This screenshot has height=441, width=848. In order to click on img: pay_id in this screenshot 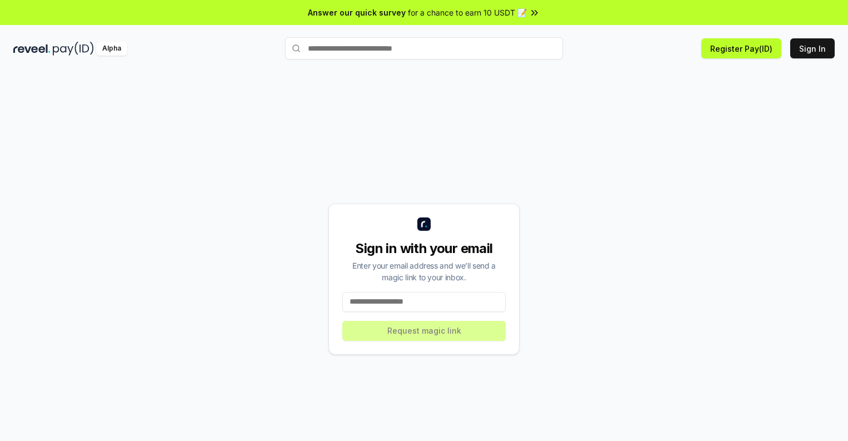, I will do `click(73, 48)`.